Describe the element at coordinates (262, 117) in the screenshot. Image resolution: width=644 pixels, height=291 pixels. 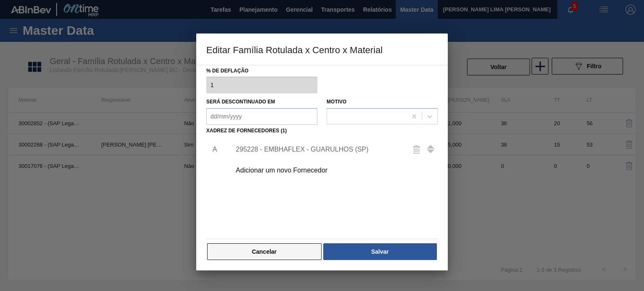
I see `input: dd/mm/yyyy` at that location.